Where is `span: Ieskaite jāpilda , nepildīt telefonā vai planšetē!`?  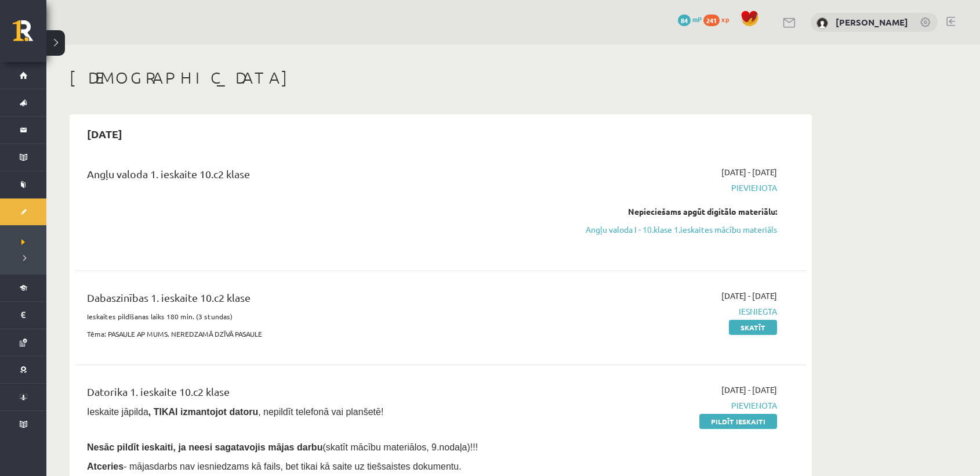 span: Ieskaite jāpilda , nepildīt telefonā vai planšetē! is located at coordinates (235, 412).